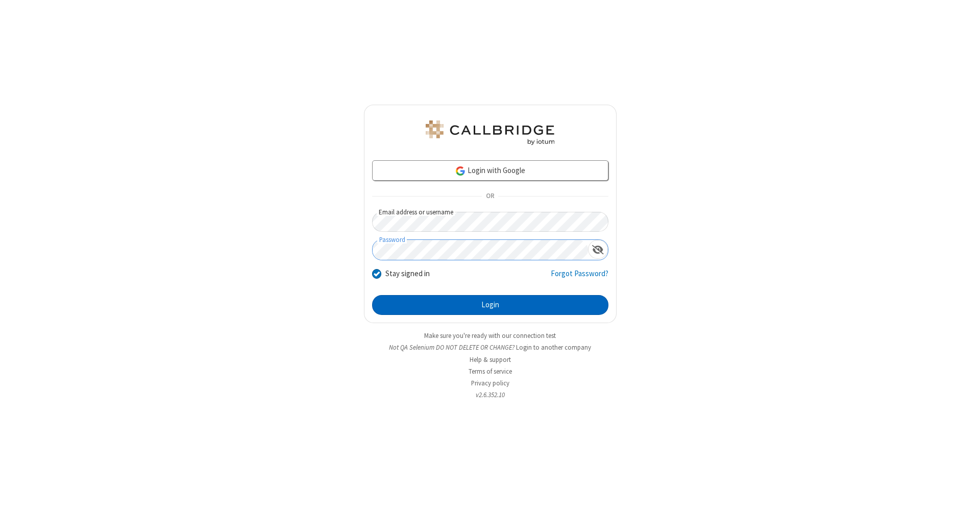 This screenshot has height=512, width=980. I want to click on a: Privacy policy, so click(490, 383).